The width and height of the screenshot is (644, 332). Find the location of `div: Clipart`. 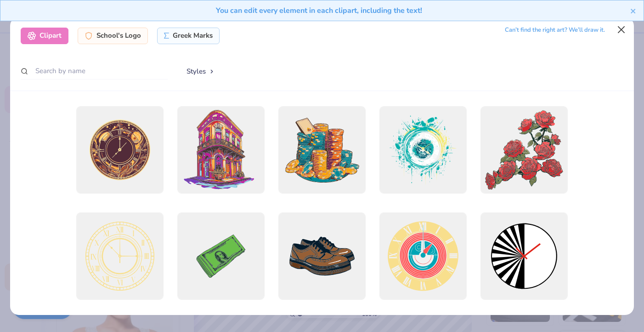

div: Clipart is located at coordinates (44, 36).